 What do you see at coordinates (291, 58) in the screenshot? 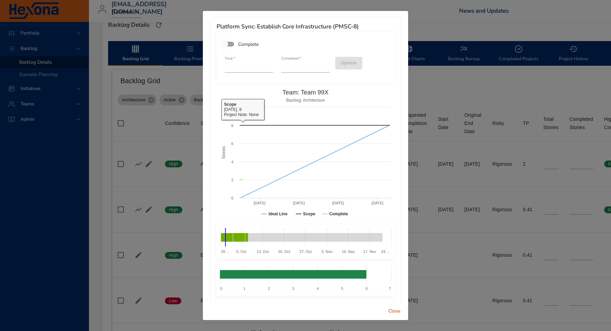
I see `label: Completed` at bounding box center [291, 58].